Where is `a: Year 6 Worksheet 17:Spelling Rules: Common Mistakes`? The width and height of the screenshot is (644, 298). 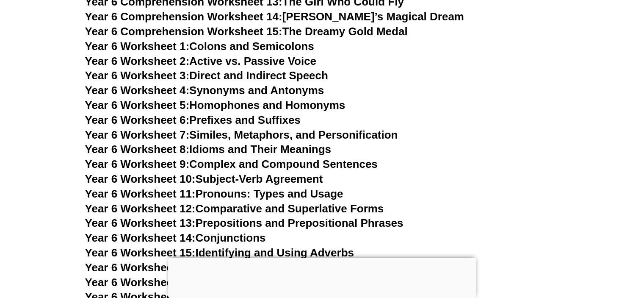
a: Year 6 Worksheet 17:Spelling Rules: Common Mistakes is located at coordinates (230, 282).